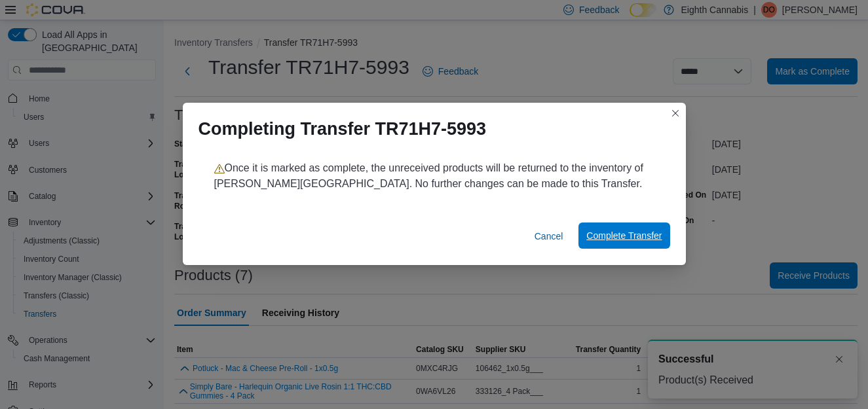 Image resolution: width=868 pixels, height=409 pixels. I want to click on button: Cancel, so click(549, 237).